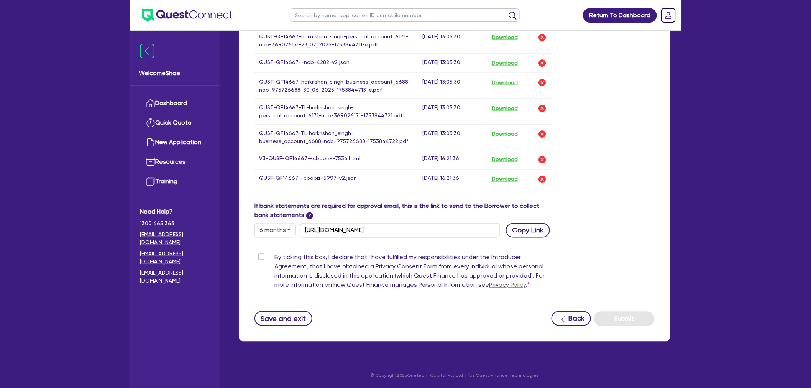  What do you see at coordinates (336, 179) in the screenshot?
I see `td: QUSF-QF14667--cbabiz-5997-v2.json` at bounding box center [336, 179].